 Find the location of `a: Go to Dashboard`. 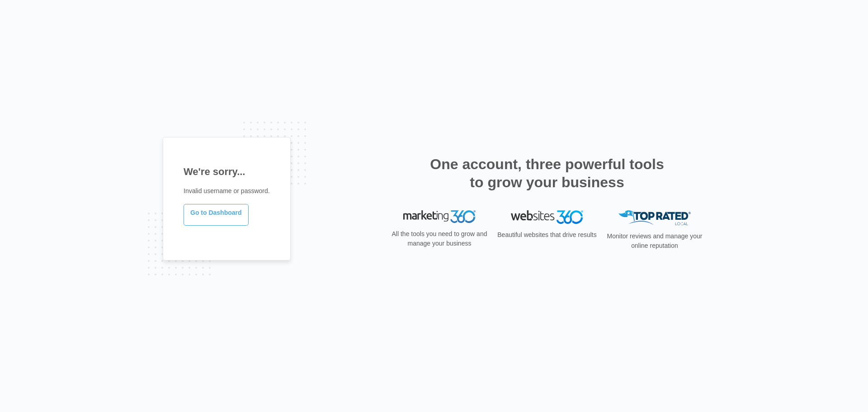

a: Go to Dashboard is located at coordinates (216, 215).